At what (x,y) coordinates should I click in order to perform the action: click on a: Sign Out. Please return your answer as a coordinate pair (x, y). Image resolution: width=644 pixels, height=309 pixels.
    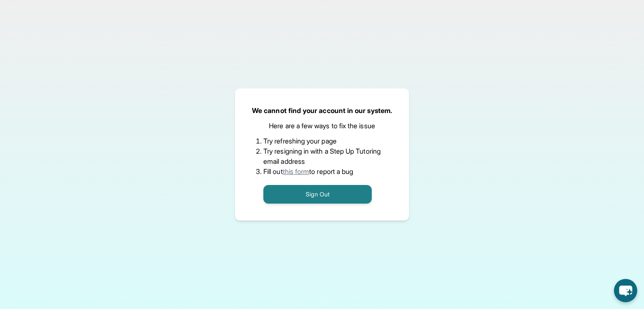
    Looking at the image, I should click on (317, 194).